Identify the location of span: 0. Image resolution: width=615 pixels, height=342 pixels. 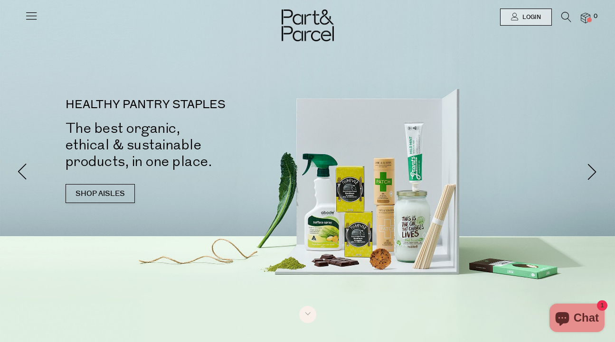
(595, 17).